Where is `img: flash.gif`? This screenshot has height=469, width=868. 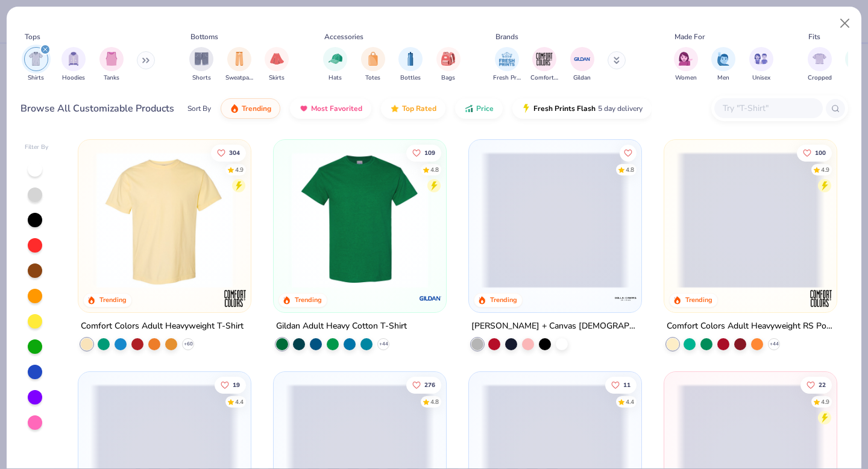 img: flash.gif is located at coordinates (526, 109).